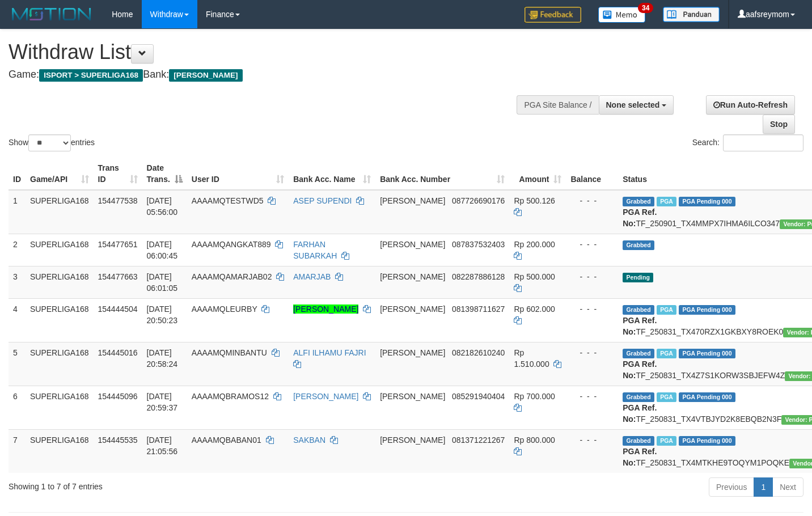  Describe the element at coordinates (118, 397) in the screenshot. I see `span: 154445096` at that location.